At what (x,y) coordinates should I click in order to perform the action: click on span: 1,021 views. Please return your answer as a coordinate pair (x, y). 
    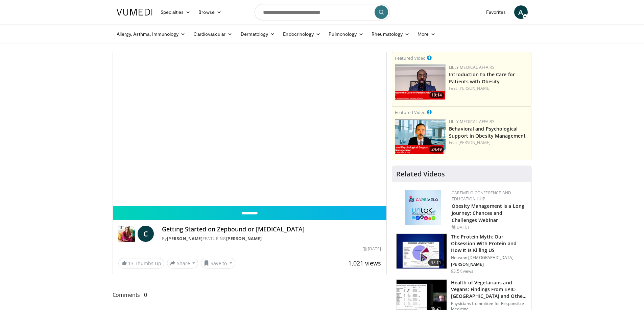
    Looking at the image, I should click on (364, 263).